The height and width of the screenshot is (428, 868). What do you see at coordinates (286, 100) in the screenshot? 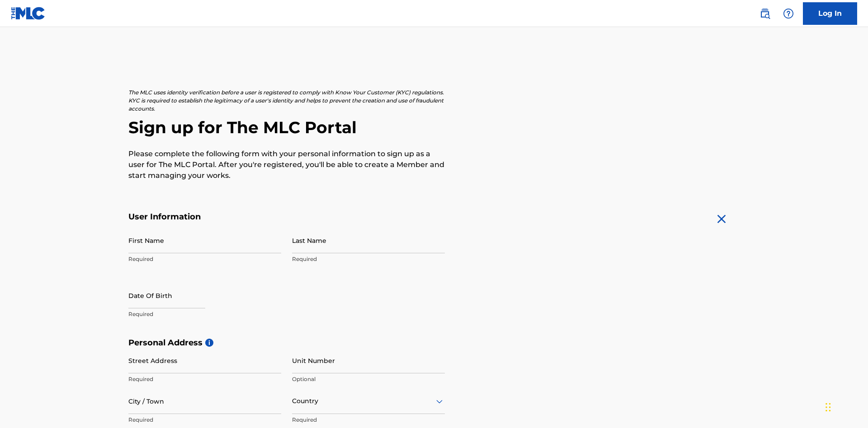
I see `p: The MLC uses identity verification before a user is registered to comply with Know Your Customer ...` at bounding box center [286, 100].